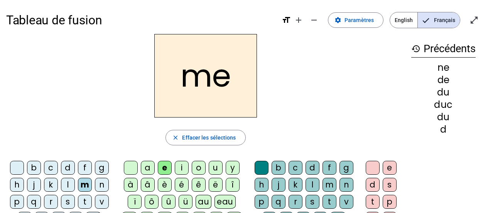  Describe the element at coordinates (206, 76) in the screenshot. I see `h2: me` at that location.